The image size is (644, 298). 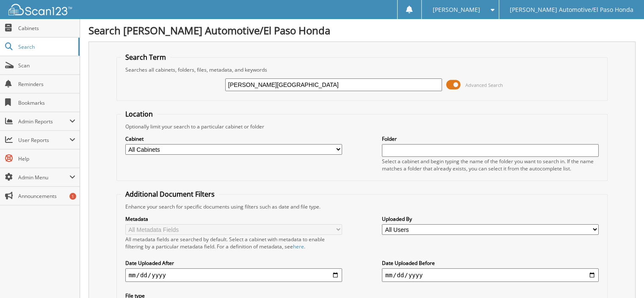 I want to click on span: Cabinets, so click(x=47, y=28).